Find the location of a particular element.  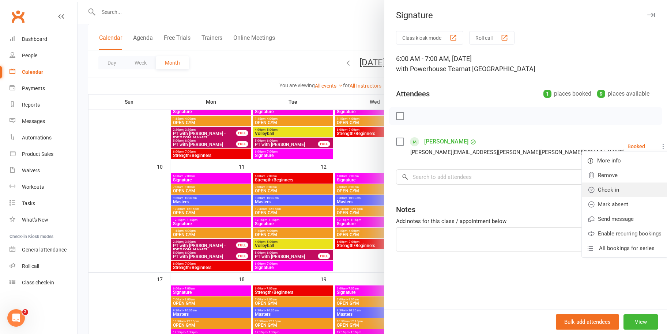

a: Clubworx is located at coordinates (18, 16).